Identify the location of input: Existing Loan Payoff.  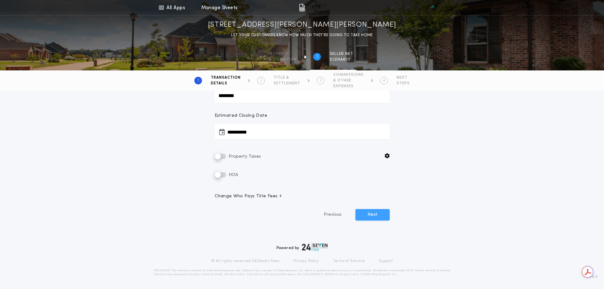
(302, 95).